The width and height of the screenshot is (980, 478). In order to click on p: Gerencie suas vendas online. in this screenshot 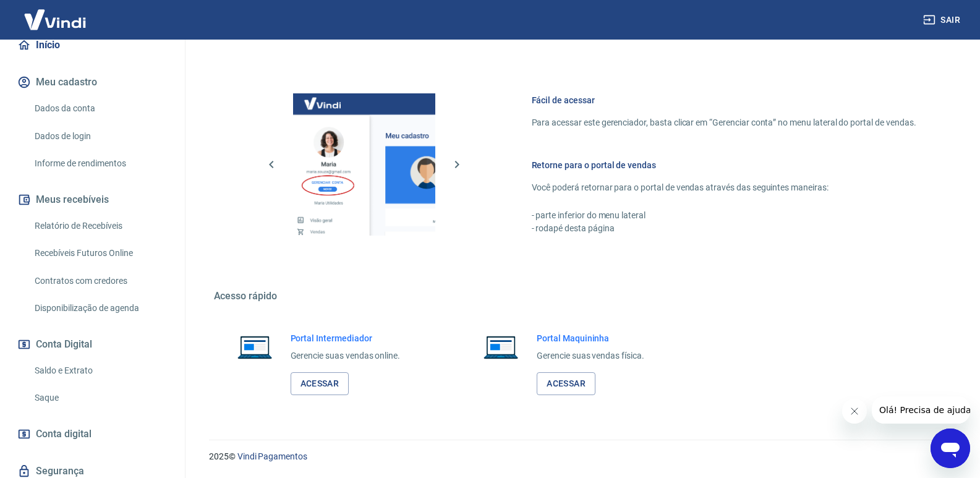, I will do `click(346, 355)`.